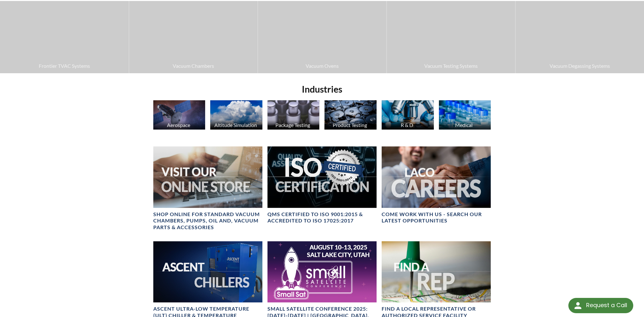 Image resolution: width=644 pixels, height=317 pixels. What do you see at coordinates (322, 185) in the screenshot?
I see `a: ISO Certification headerQMS CERTIFIED to ISO 9001:2015 & Accredited to ISO 17025:2017` at bounding box center [322, 185].